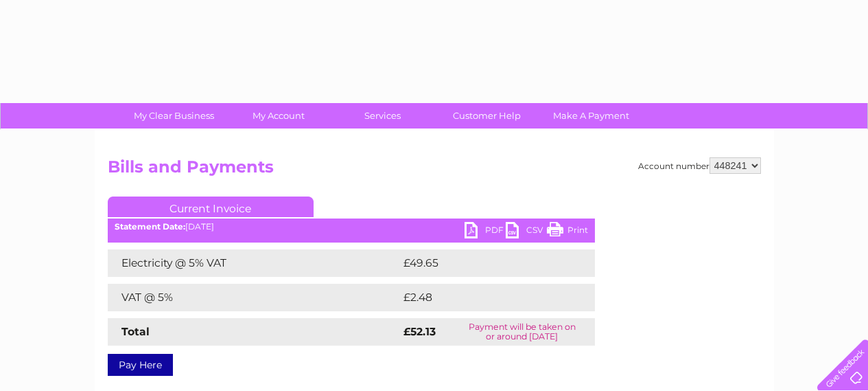 The image size is (868, 391). I want to click on strong: £52.13, so click(420, 331).